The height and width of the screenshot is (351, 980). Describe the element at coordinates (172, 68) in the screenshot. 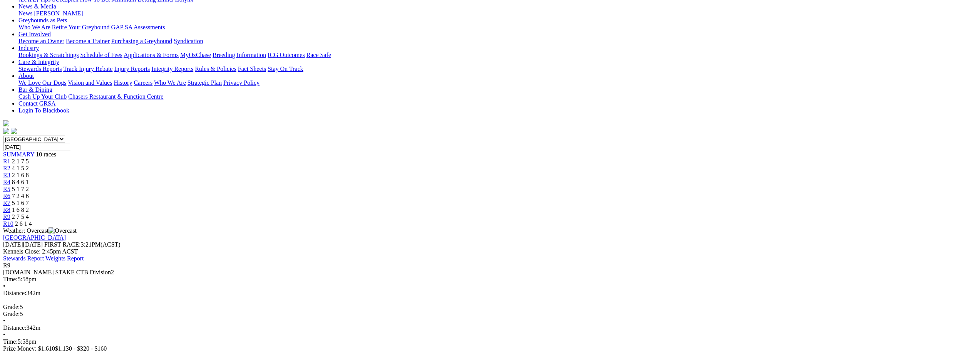

I see `a: Integrity Reports` at that location.